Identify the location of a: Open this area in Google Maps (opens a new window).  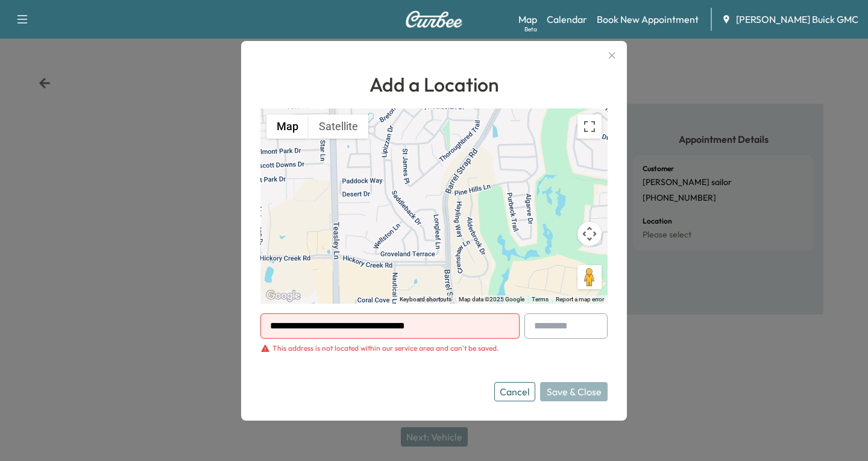
(284, 296).